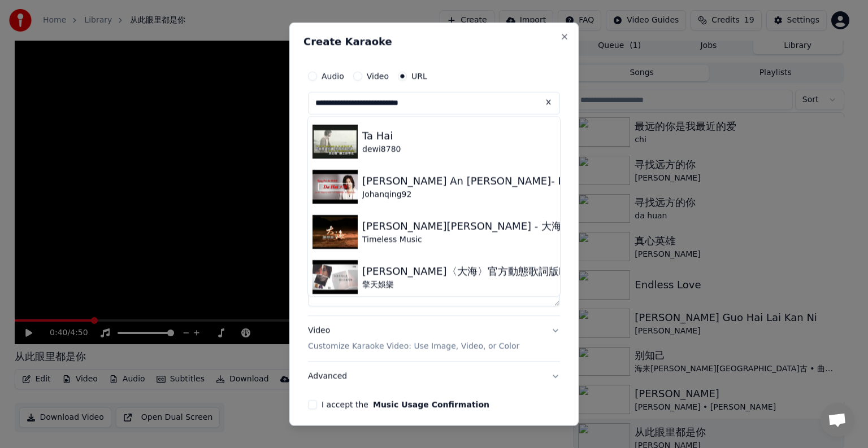  What do you see at coordinates (420, 76) in the screenshot?
I see `label: URL` at bounding box center [420, 76].